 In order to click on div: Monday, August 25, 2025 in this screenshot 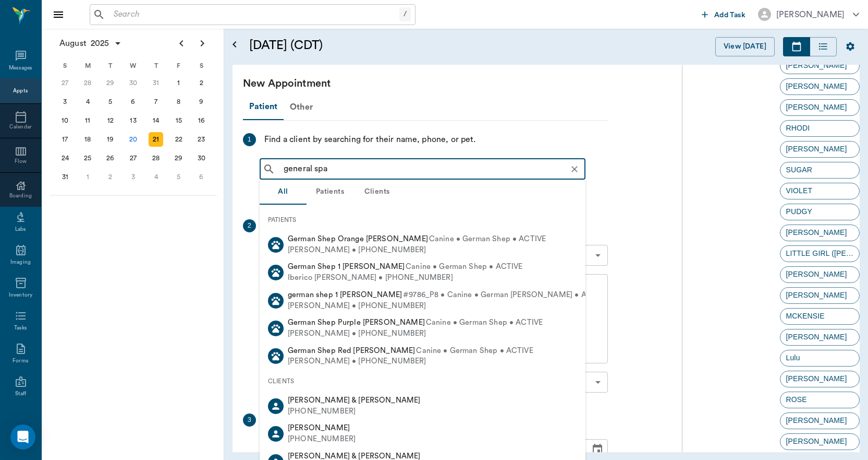, I will do `click(88, 158)`.